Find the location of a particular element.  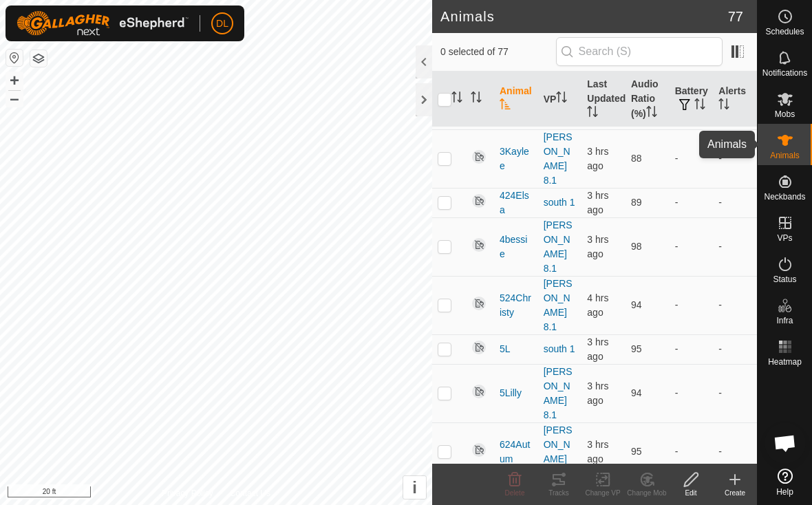

div: Edit is located at coordinates (690, 492).